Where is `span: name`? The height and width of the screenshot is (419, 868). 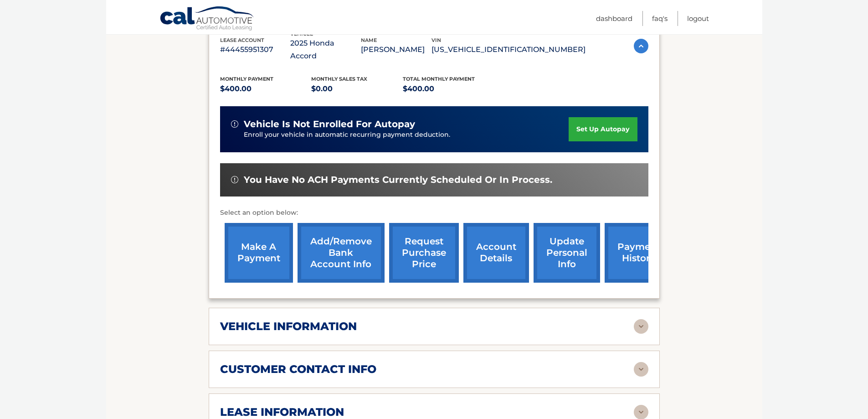
span: name is located at coordinates (368, 40).